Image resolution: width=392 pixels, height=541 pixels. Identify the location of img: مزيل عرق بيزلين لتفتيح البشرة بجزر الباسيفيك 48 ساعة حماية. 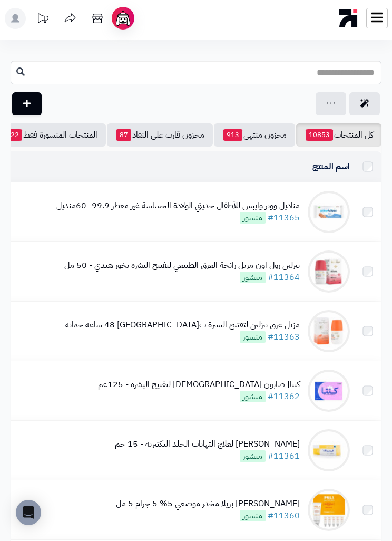
(328, 331).